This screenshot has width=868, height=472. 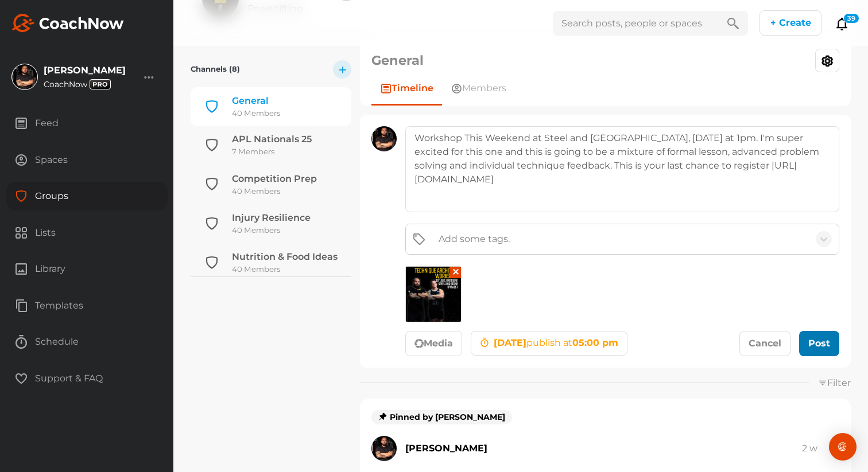 I want to click on a: General 40 Members, so click(x=271, y=107).